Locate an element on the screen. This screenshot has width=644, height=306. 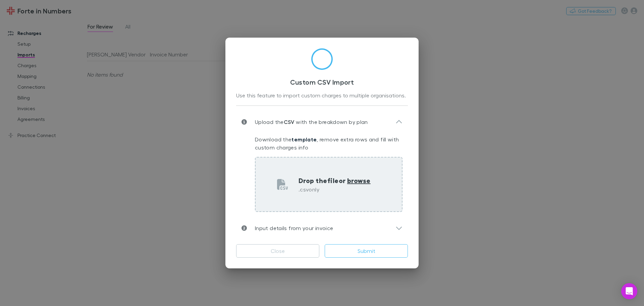
p: Upload the with the breakdown by plan is located at coordinates (307, 122).